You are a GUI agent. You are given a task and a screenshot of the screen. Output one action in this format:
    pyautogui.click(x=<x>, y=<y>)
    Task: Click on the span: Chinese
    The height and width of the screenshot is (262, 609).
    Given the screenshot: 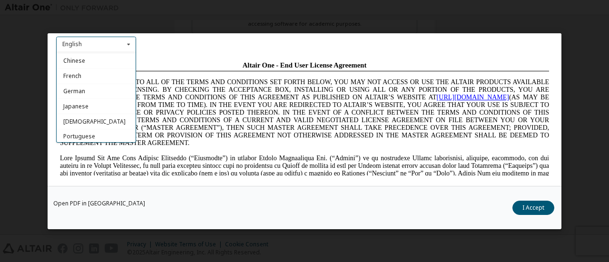 What is the action you would take?
    pyautogui.click(x=74, y=60)
    